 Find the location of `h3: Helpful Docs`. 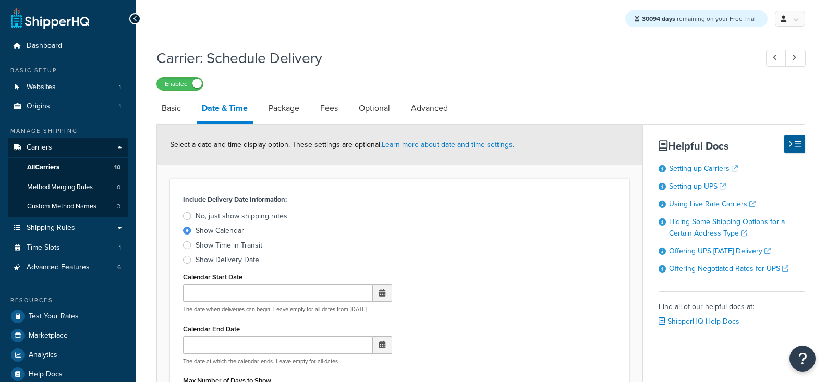

h3: Helpful Docs is located at coordinates (732, 146).